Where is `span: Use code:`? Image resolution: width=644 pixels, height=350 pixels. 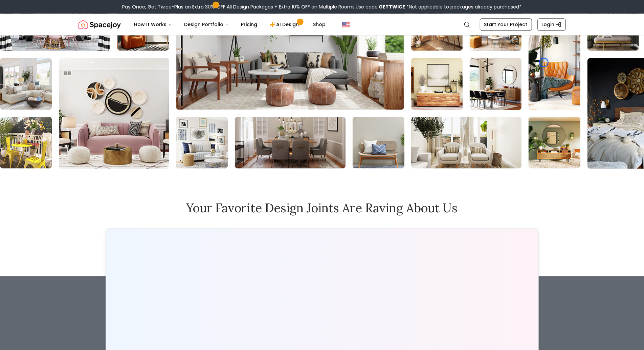
span: Use code: is located at coordinates (381, 7).